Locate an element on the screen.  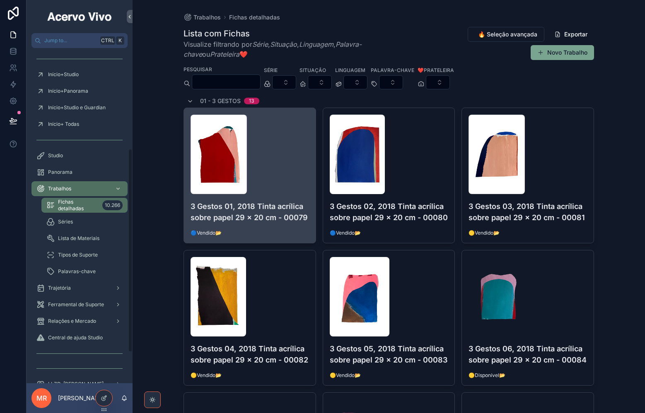
a: Início+Studio e Guardian is located at coordinates (80, 108).